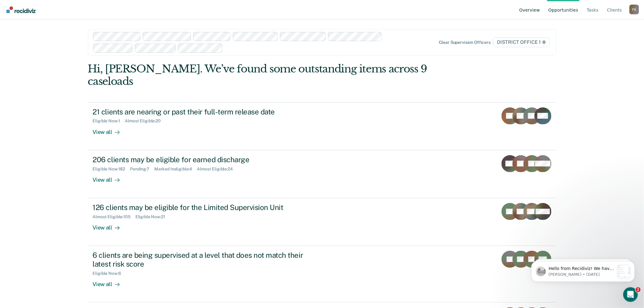 The height and width of the screenshot is (308, 644). What do you see at coordinates (522, 42) in the screenshot?
I see `span: DISTRICT OFFICE 1` at bounding box center [522, 42].